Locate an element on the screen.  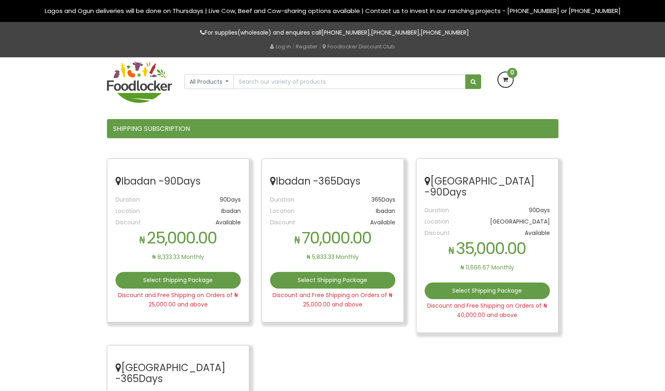
span: ₦ 8,333.33 Monthly is located at coordinates (178, 257).